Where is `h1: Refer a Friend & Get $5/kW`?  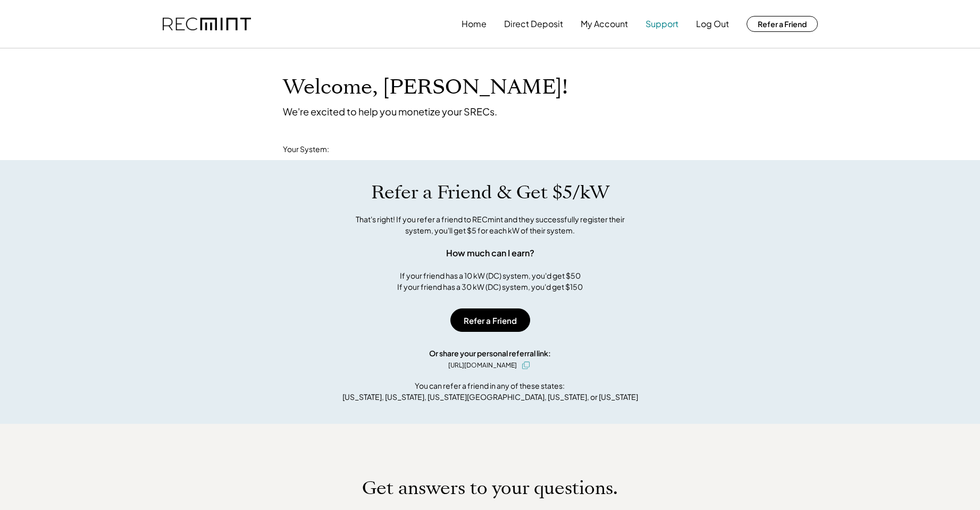 h1: Refer a Friend & Get $5/kW is located at coordinates (490, 193).